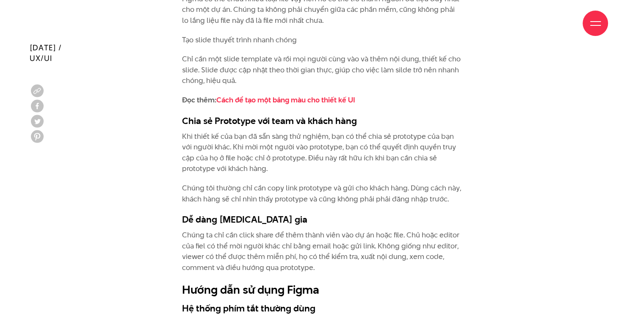  I want to click on p: Chỉ cần một slide template và rồi mọi người cùng vào và thêm nội dung, thiết kế cho slide. Slide ..., so click(322, 70).